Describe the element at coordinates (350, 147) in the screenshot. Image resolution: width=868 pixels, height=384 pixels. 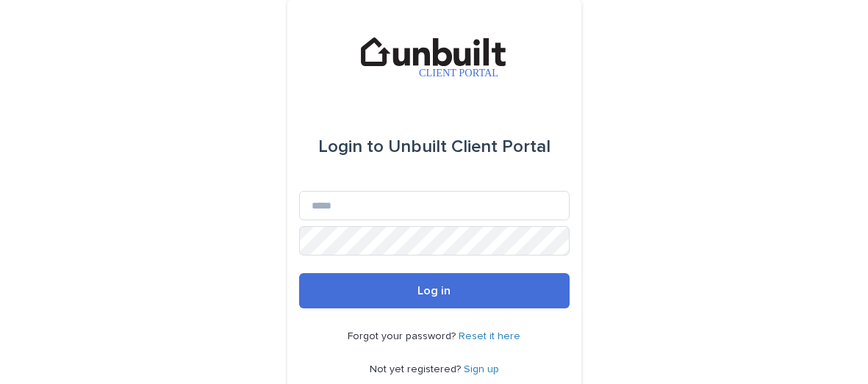
I see `span: Login to` at that location.